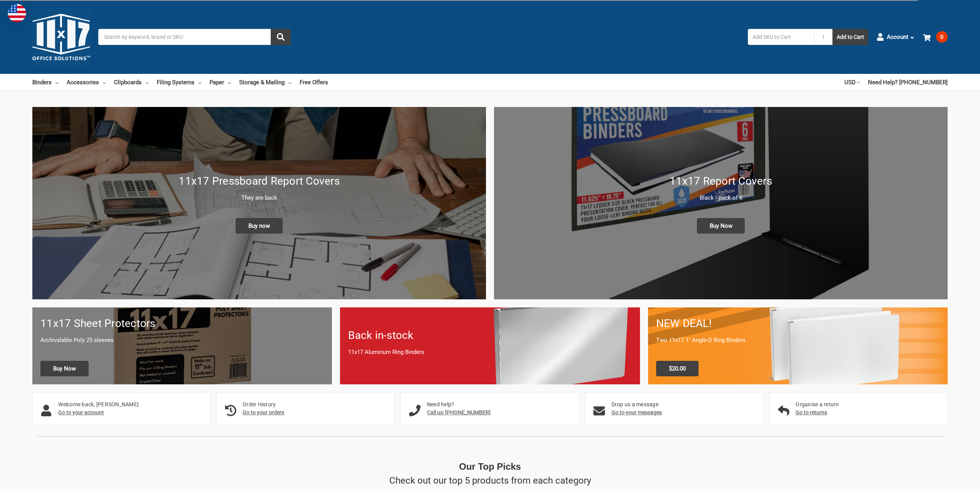 The width and height of the screenshot is (980, 489). What do you see at coordinates (259, 226) in the screenshot?
I see `span: Buy now` at bounding box center [259, 226].